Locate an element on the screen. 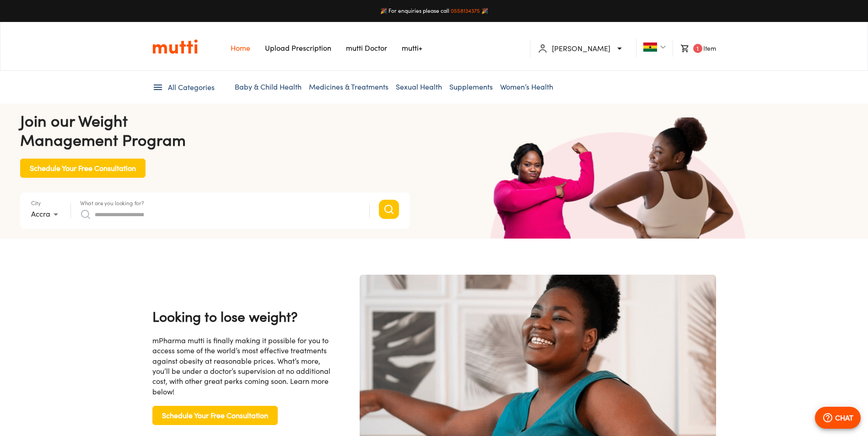  a: Navigates to Prescription Upload Page is located at coordinates (298, 48).